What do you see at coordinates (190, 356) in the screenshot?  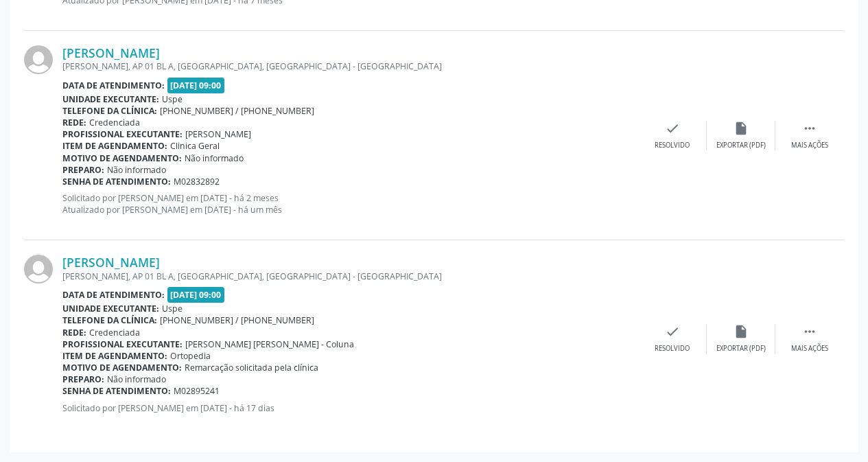 I see `span: Ortopedia` at bounding box center [190, 356].